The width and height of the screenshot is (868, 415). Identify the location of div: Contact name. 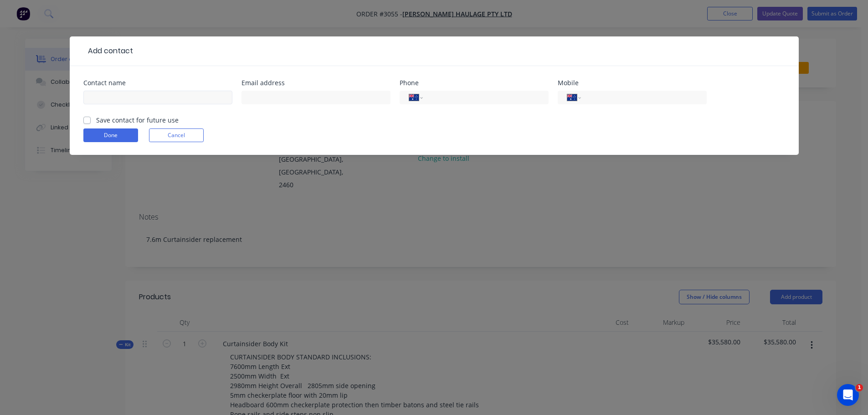
(158, 83).